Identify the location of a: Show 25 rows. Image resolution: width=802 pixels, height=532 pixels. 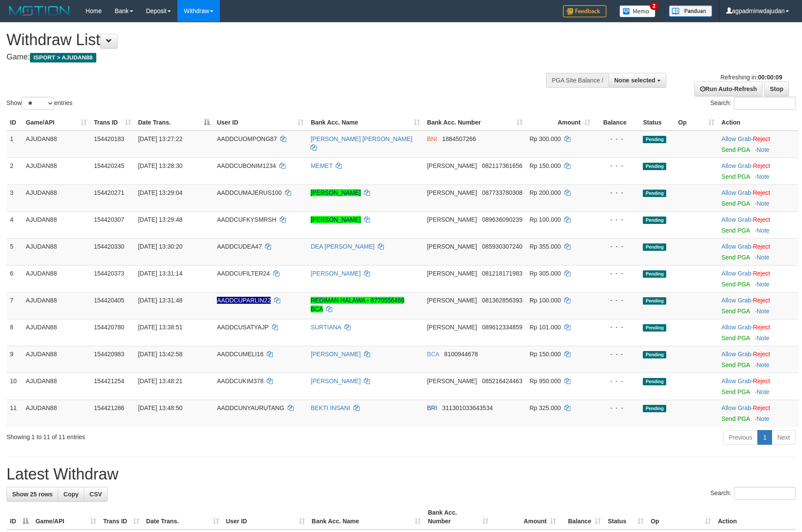
(32, 494).